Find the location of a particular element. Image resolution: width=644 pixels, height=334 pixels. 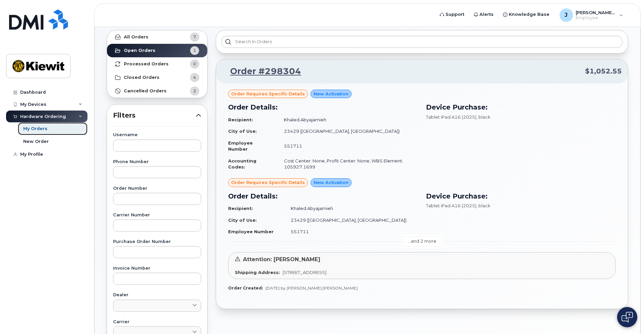

strong: Open Orders is located at coordinates (140, 51).